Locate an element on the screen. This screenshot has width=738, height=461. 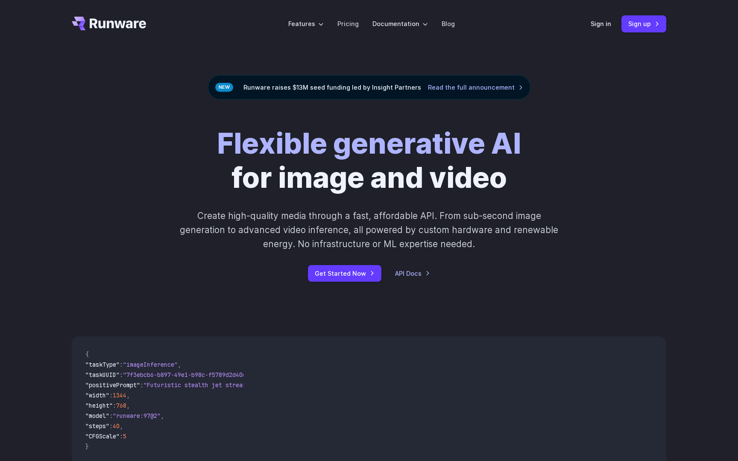
span: "7f3ebcb6-b897-49e1-b98c-f5789d2d40d7" is located at coordinates (188, 375).